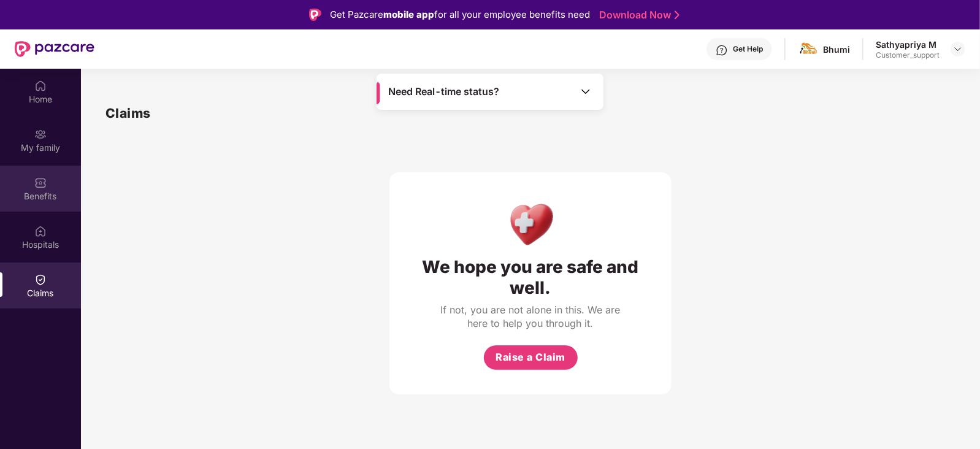  Describe the element at coordinates (315, 14) in the screenshot. I see `img: Logo` at that location.